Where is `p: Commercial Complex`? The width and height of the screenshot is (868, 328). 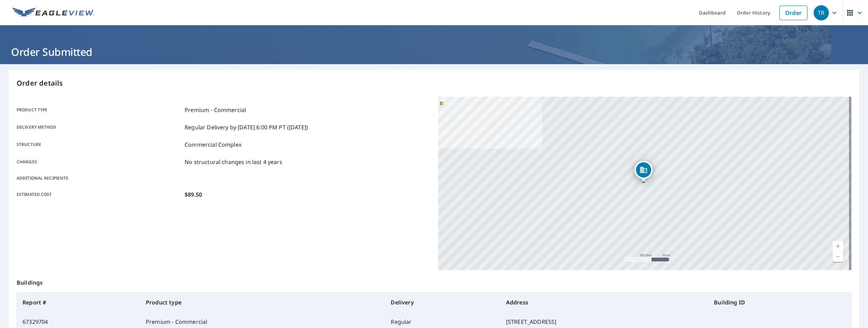
p: Commercial Complex is located at coordinates (213, 145).